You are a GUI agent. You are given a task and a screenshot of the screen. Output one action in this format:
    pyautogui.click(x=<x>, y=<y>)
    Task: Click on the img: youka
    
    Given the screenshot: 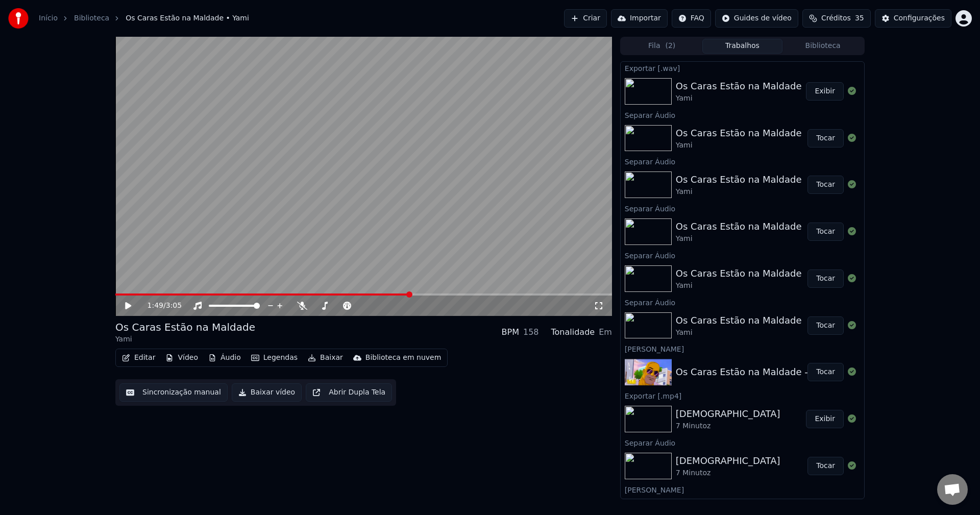 What is the action you would take?
    pyautogui.click(x=18, y=18)
    